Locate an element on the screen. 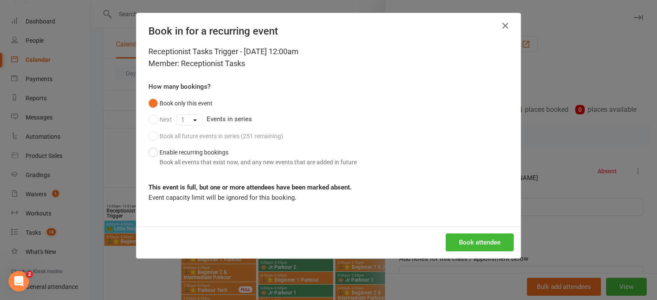 This screenshot has height=300, width=657. div: Book all events that exist now, and any new events that are added in future is located at coordinates (258, 162).